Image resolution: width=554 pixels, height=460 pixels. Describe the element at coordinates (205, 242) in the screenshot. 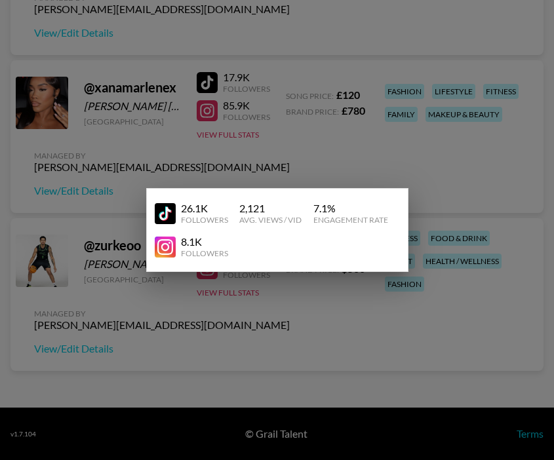

I see `div: 8.1K` at that location.